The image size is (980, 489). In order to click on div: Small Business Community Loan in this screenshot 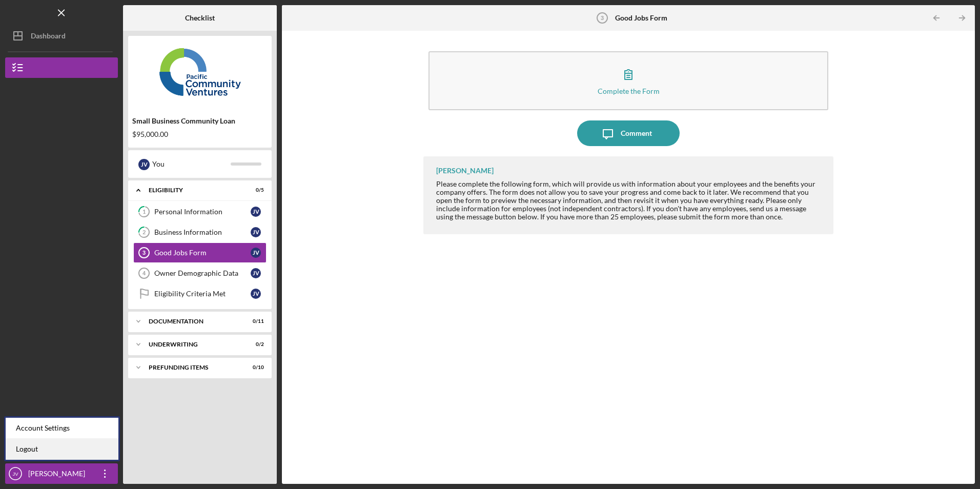, I will do `click(200, 121)`.